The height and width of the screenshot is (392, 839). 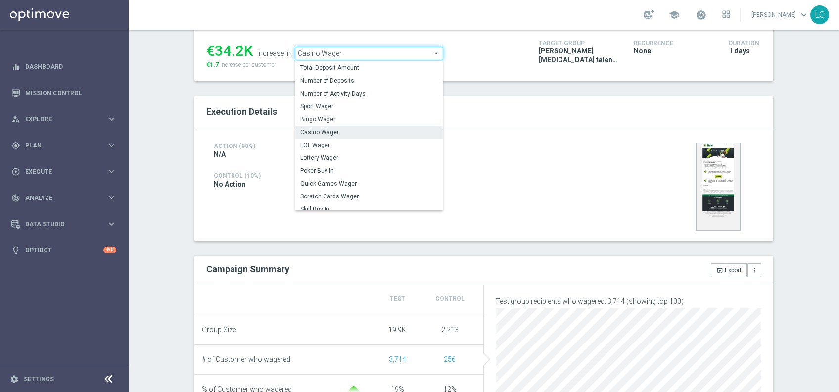 What do you see at coordinates (64, 172) in the screenshot?
I see `div: play_circle_outline Execute keyboard_arrow_right` at bounding box center [64, 172].